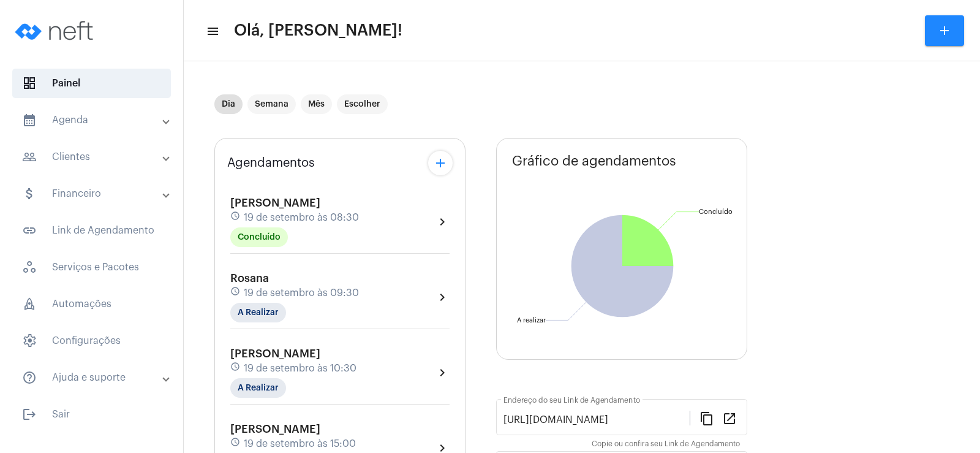 The image size is (980, 453). What do you see at coordinates (91, 267) in the screenshot?
I see `span: Serviços e Pacotes` at bounding box center [91, 267].